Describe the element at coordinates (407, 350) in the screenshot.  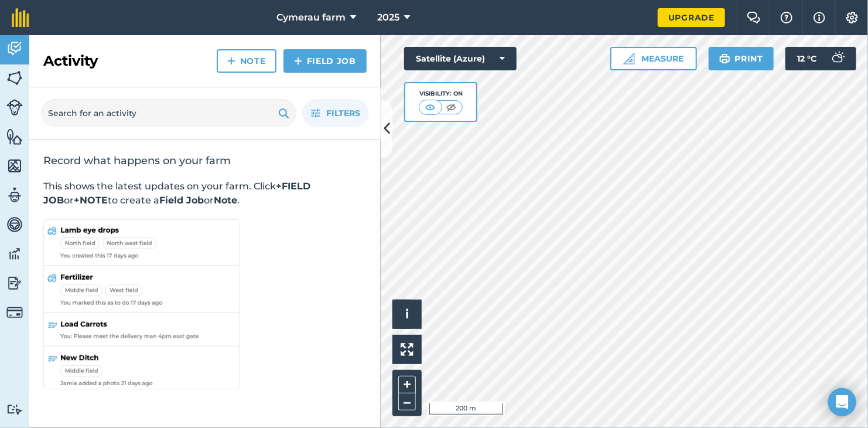
I see `img: Four arrows, one pointing top left, one top right, one bottom right and the last bottom left` at that location.